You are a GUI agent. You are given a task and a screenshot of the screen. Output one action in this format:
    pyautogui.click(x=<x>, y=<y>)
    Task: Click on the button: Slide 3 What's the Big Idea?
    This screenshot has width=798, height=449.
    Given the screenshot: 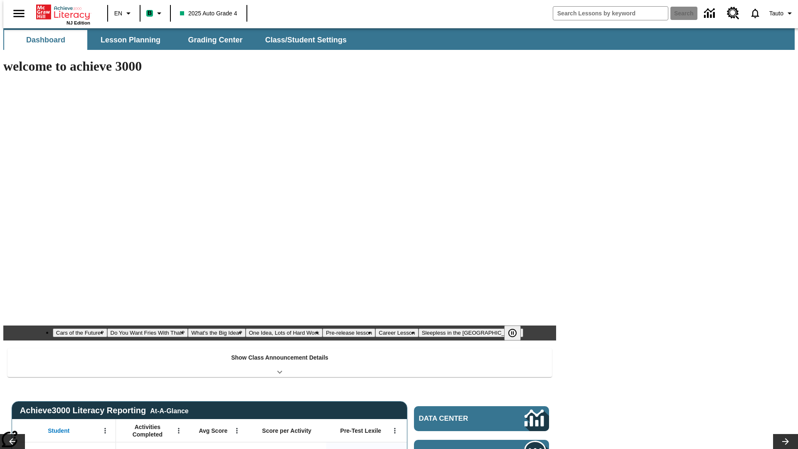 What is the action you would take?
    pyautogui.click(x=217, y=332)
    